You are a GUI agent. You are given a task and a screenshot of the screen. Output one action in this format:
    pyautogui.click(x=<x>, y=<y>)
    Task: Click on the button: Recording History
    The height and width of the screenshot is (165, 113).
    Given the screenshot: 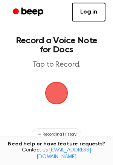 What is the action you would take?
    pyautogui.click(x=57, y=135)
    